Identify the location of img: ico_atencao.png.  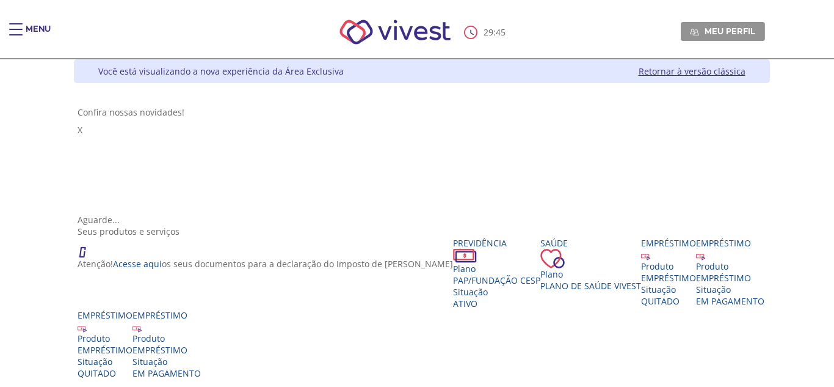
(88, 247).